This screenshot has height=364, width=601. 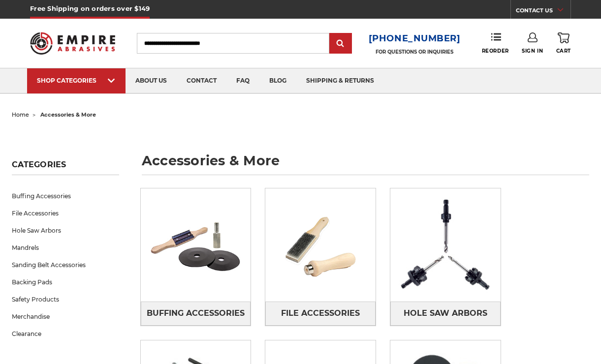 I want to click on a: Backing Pads, so click(x=65, y=281).